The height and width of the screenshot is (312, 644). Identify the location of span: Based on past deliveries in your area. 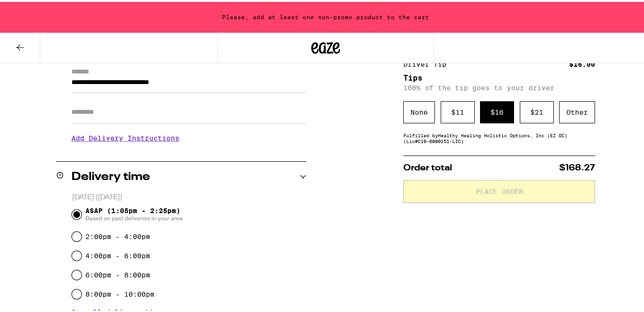
(134, 216).